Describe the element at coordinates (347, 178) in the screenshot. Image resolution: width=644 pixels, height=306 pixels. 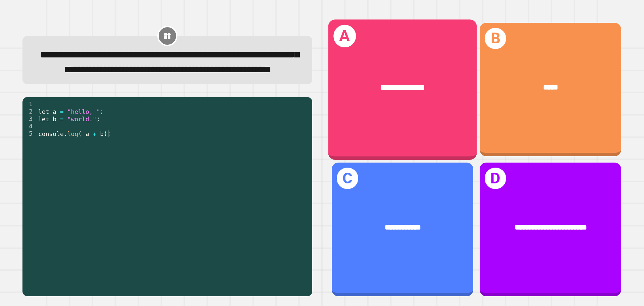
I see `h1: C` at that location.